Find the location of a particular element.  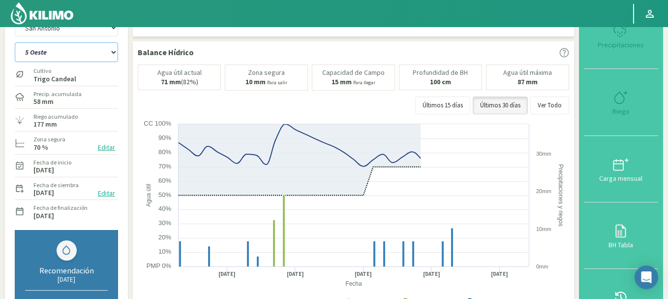

label: 70 % is located at coordinates (41, 147).